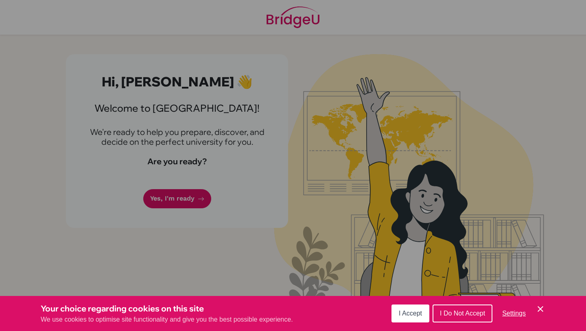  What do you see at coordinates (514, 313) in the screenshot?
I see `span: Settings` at bounding box center [514, 313].